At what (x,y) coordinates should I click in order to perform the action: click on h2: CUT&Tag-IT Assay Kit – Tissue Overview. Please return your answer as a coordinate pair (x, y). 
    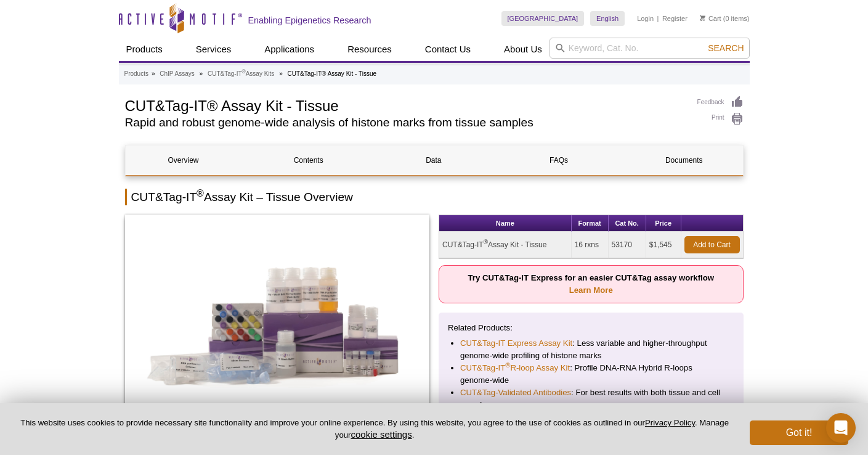
    Looking at the image, I should click on (434, 196).